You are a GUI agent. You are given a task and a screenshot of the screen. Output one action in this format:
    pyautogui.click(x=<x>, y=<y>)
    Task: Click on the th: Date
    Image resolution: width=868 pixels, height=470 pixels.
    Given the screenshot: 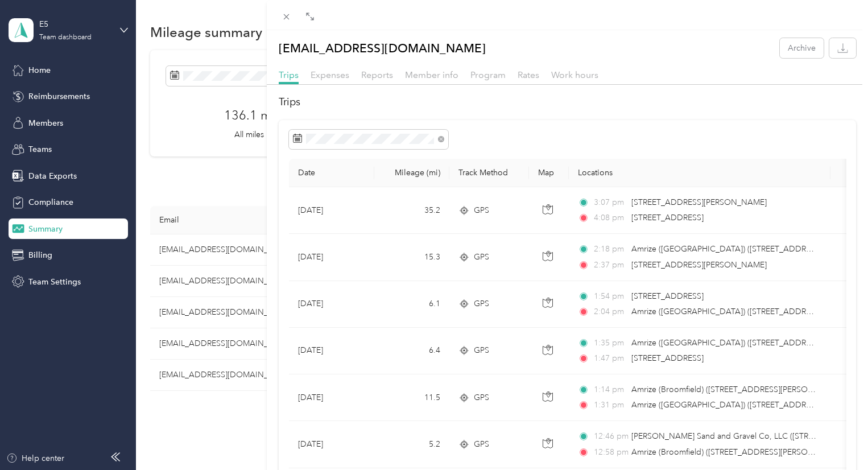 What is the action you would take?
    pyautogui.click(x=332, y=173)
    